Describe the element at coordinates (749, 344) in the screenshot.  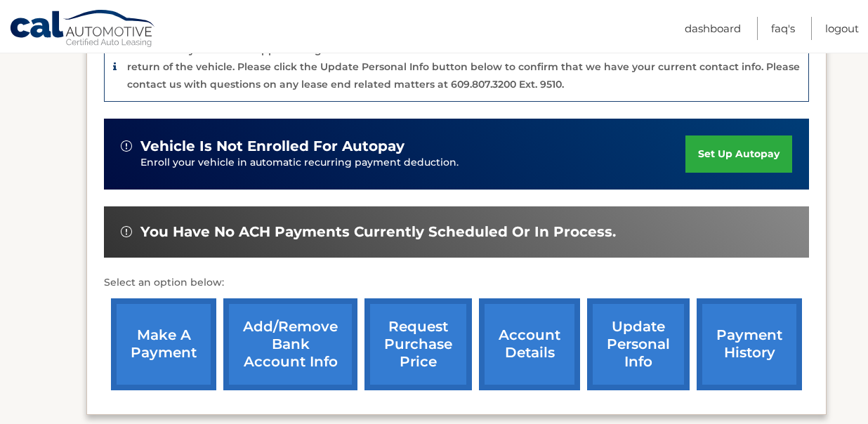
I see `a: payment history` at that location.